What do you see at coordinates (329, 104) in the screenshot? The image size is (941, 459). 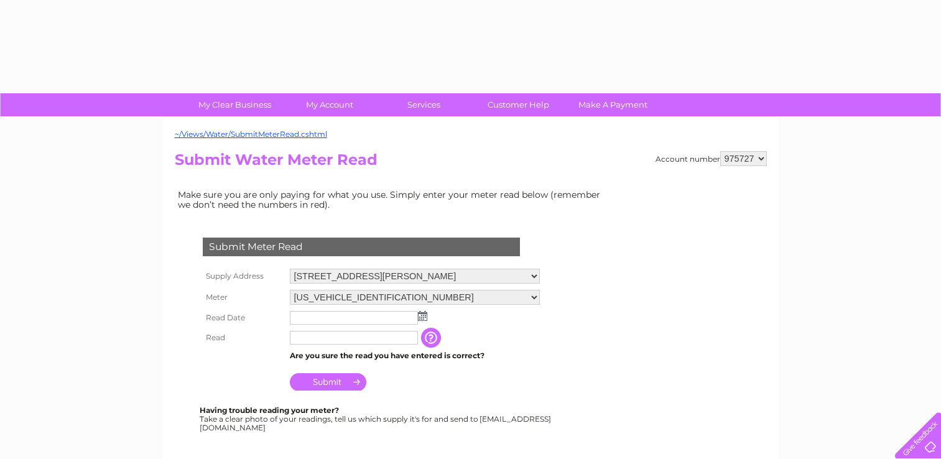 I see `a: My Account` at bounding box center [329, 104].